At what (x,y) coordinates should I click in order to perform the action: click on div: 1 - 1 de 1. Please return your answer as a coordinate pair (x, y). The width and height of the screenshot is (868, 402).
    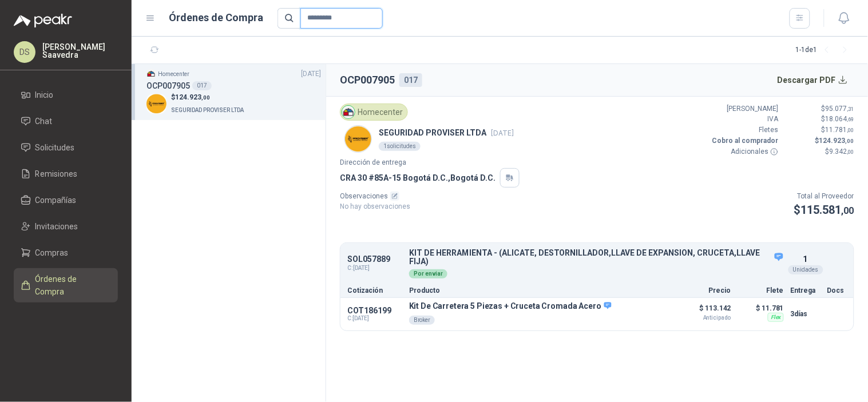
    Looking at the image, I should click on (825, 50).